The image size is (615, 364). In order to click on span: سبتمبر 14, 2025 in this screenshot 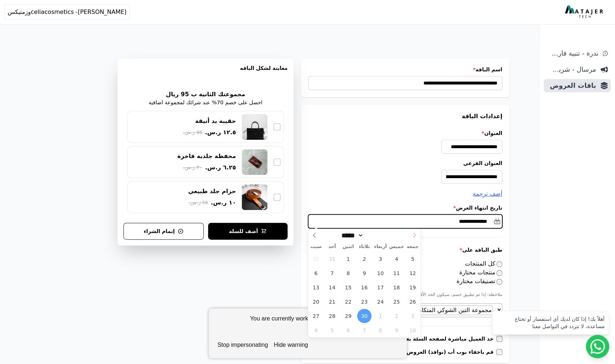, I will do `click(332, 287)`.